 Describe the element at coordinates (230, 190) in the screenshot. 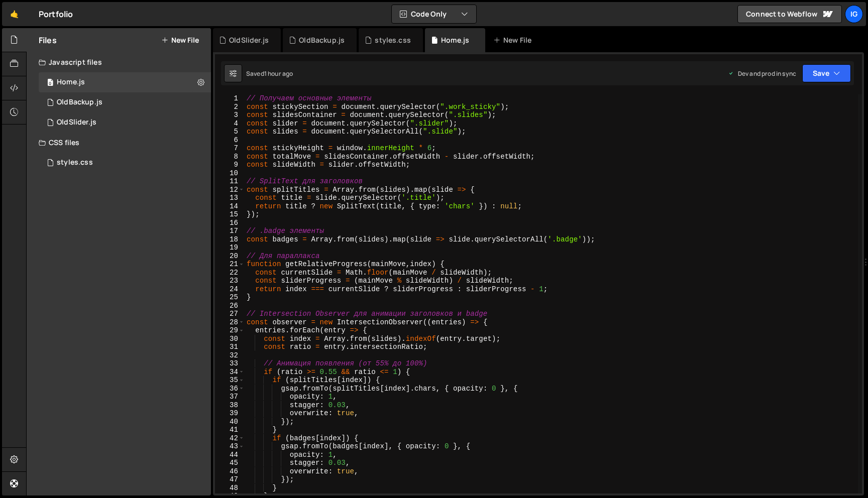

I see `div: 12` at that location.